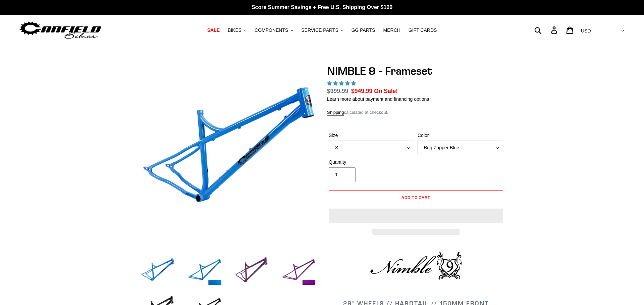  What do you see at coordinates (362, 91) in the screenshot?
I see `span: $949.99` at bounding box center [362, 91].